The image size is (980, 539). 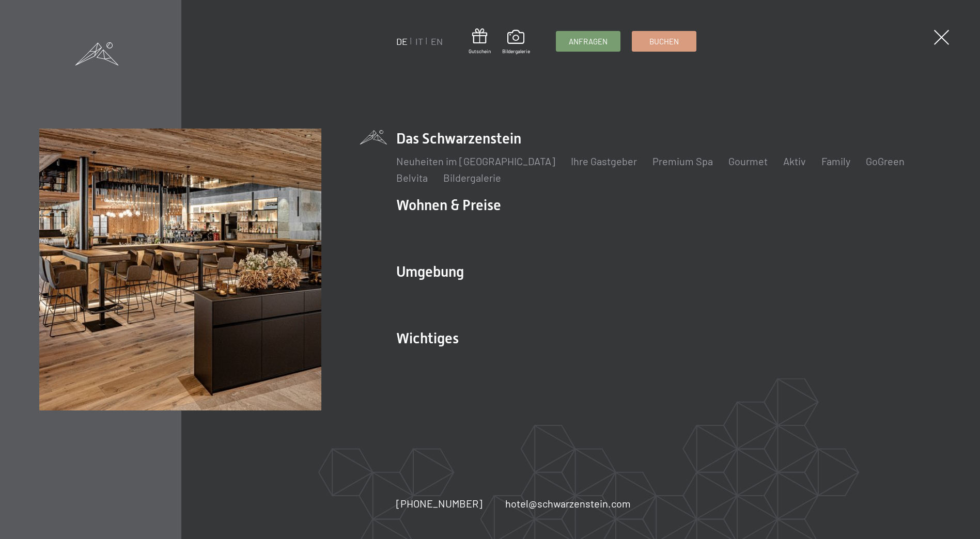 What do you see at coordinates (604, 161) in the screenshot?
I see `a: Ihre Gastgeber` at bounding box center [604, 161].